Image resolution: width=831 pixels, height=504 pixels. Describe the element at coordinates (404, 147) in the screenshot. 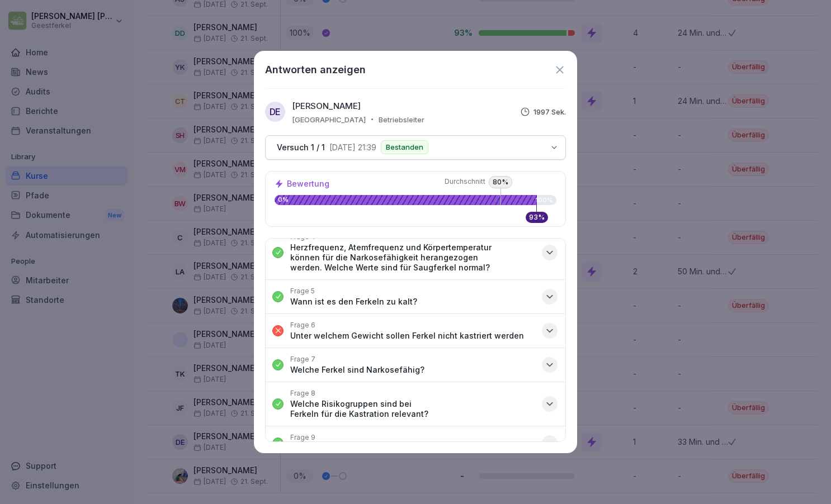

I see `p: Bestanden` at that location.